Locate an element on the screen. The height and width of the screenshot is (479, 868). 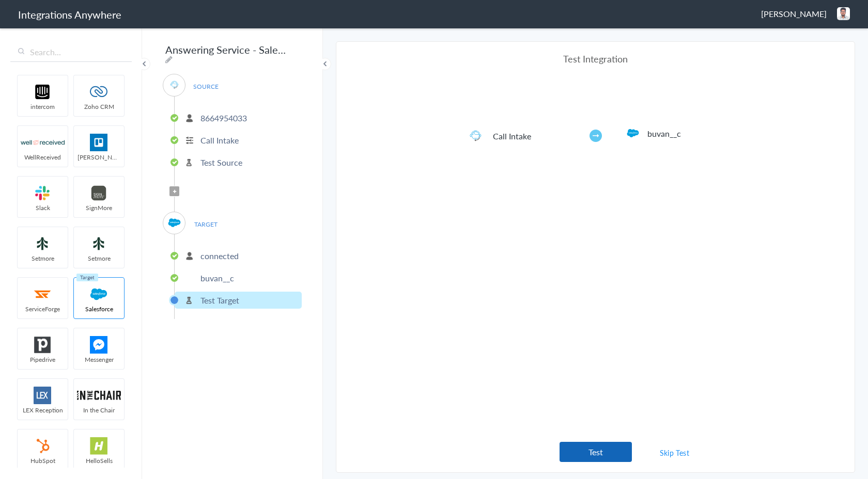
img: hubspot-logo.svg is located at coordinates (42, 446).